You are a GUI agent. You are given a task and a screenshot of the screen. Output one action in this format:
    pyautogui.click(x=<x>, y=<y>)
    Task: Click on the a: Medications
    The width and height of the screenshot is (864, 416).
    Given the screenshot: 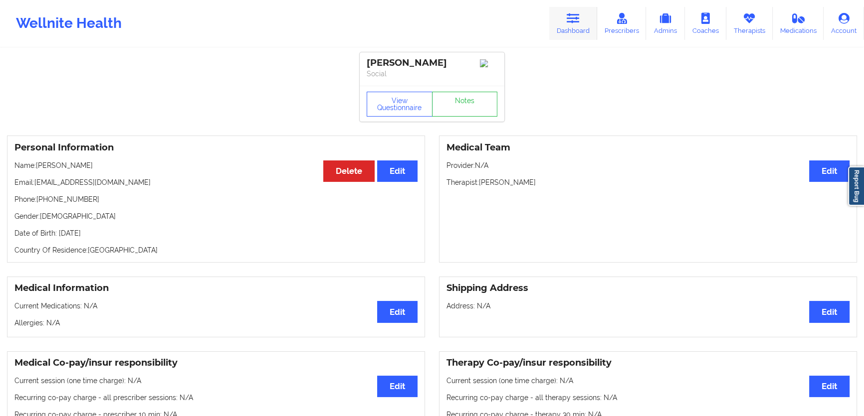 What is the action you would take?
    pyautogui.click(x=798, y=23)
    